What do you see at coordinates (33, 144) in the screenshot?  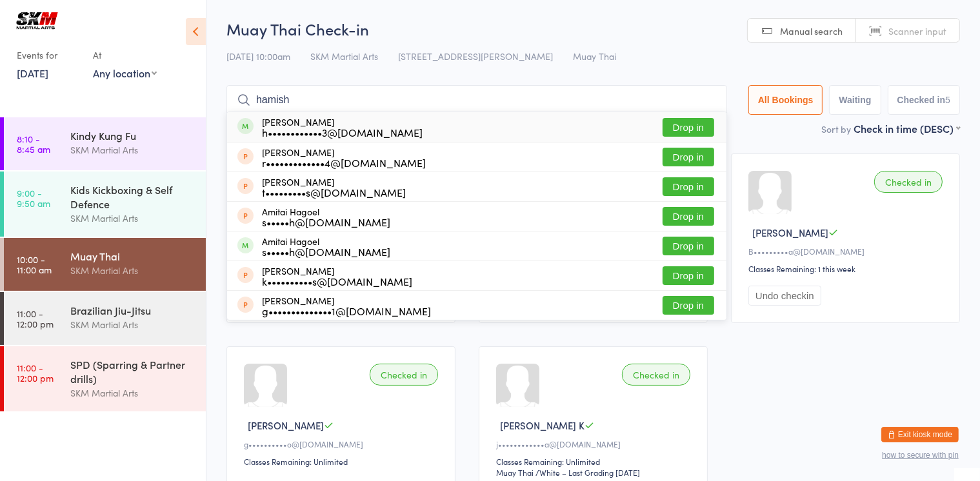 I see `time: 8:10 - 8:45 am` at bounding box center [33, 144].